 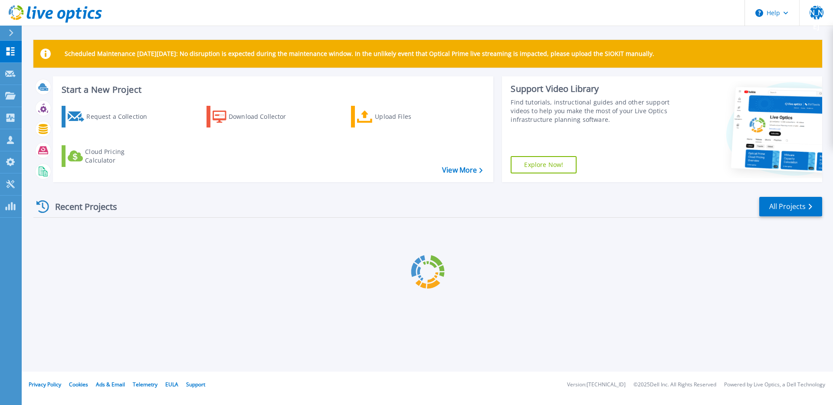 What do you see at coordinates (255, 117) in the screenshot?
I see `a: Download Collector` at bounding box center [255, 117].